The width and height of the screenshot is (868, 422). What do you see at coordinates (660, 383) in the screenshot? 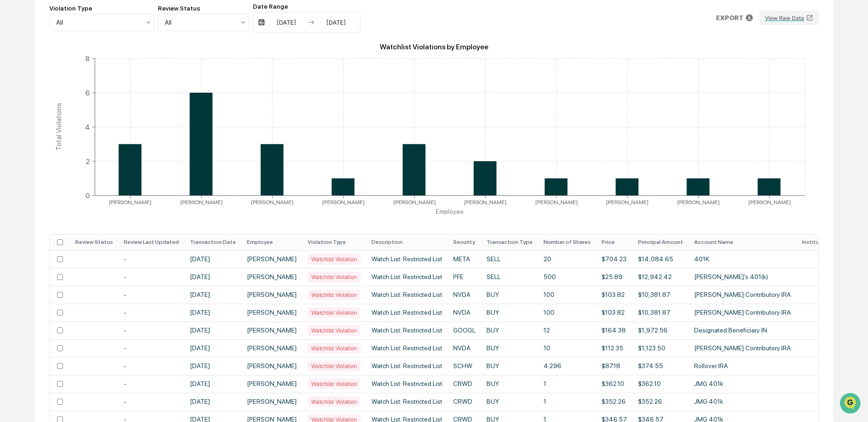
I see `td: $362.10` at bounding box center [660, 383].